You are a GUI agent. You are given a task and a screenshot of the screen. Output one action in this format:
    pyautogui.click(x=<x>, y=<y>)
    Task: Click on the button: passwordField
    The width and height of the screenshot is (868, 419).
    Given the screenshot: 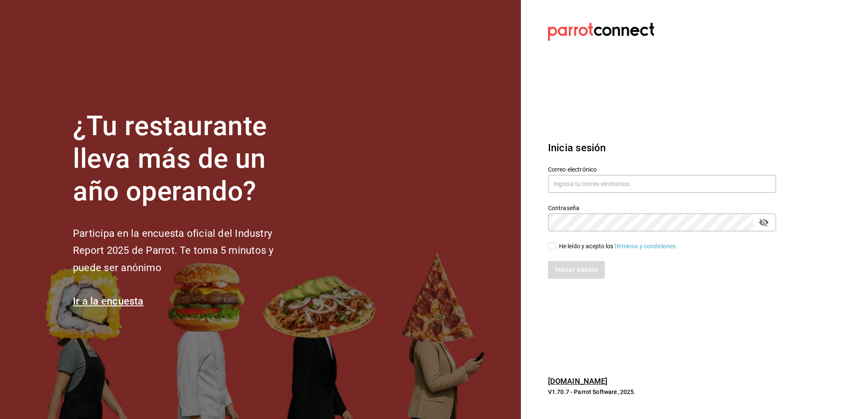 What is the action you would take?
    pyautogui.click(x=764, y=223)
    